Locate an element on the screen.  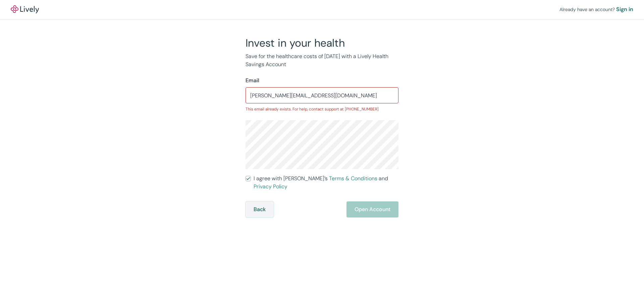
button: Back is located at coordinates (260, 210).